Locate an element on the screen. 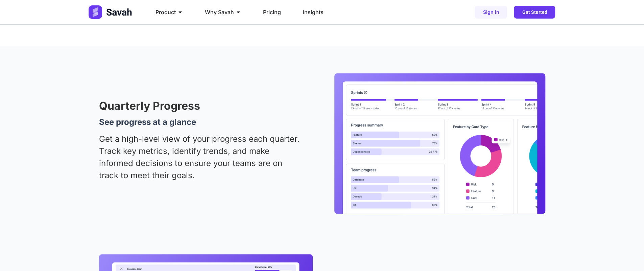 Image resolution: width=644 pixels, height=271 pixels. a: Sign in is located at coordinates (491, 12).